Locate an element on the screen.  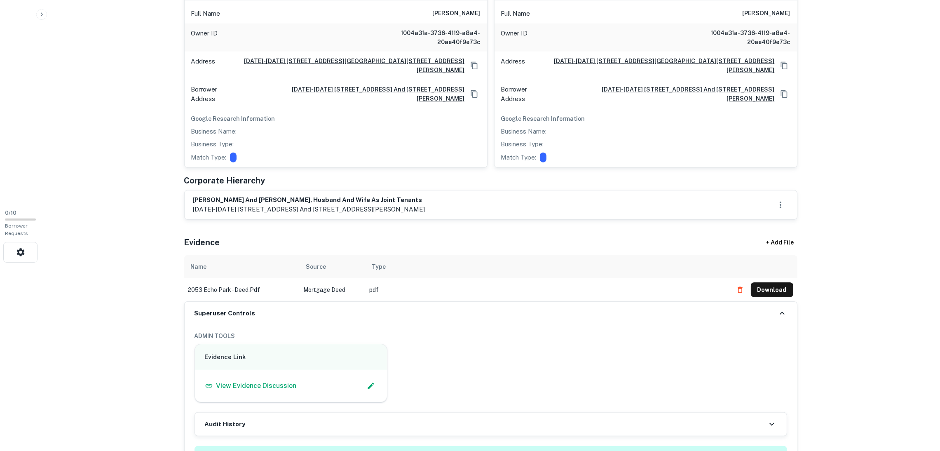
div: scrollable content is located at coordinates (491, 278).